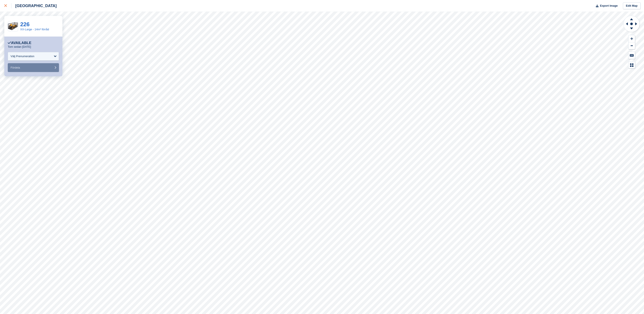 This screenshot has width=644, height=314. Describe the element at coordinates (15, 68) in the screenshot. I see `span: Fördela` at that location.